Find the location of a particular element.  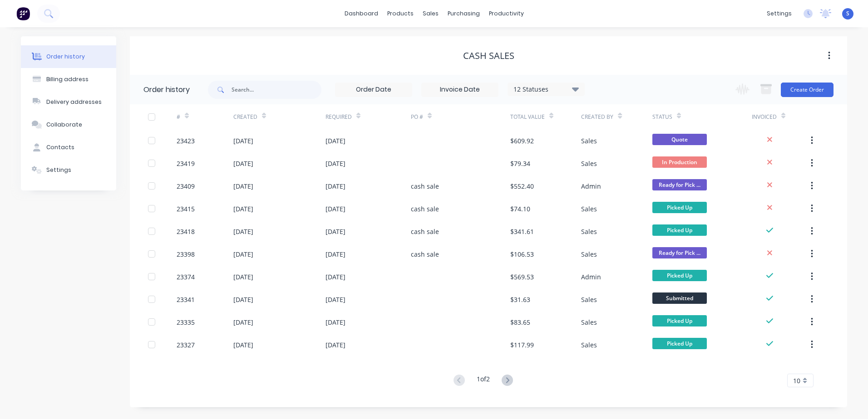

div: Billing address is located at coordinates (68, 79).